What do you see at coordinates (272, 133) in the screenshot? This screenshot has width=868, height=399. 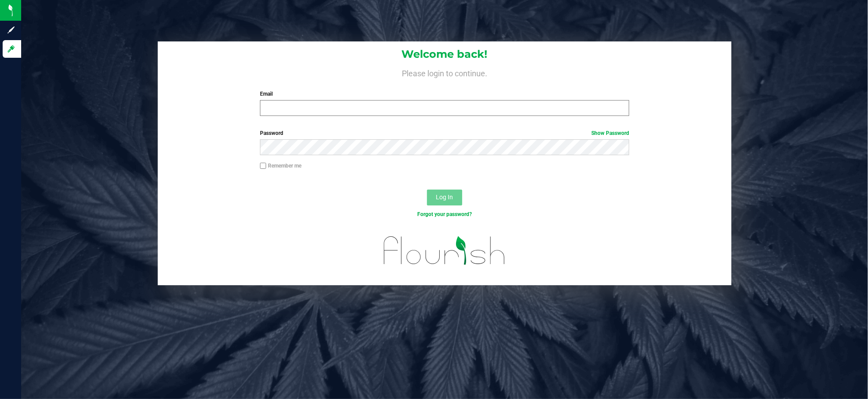 I see `span: Password` at bounding box center [272, 133].